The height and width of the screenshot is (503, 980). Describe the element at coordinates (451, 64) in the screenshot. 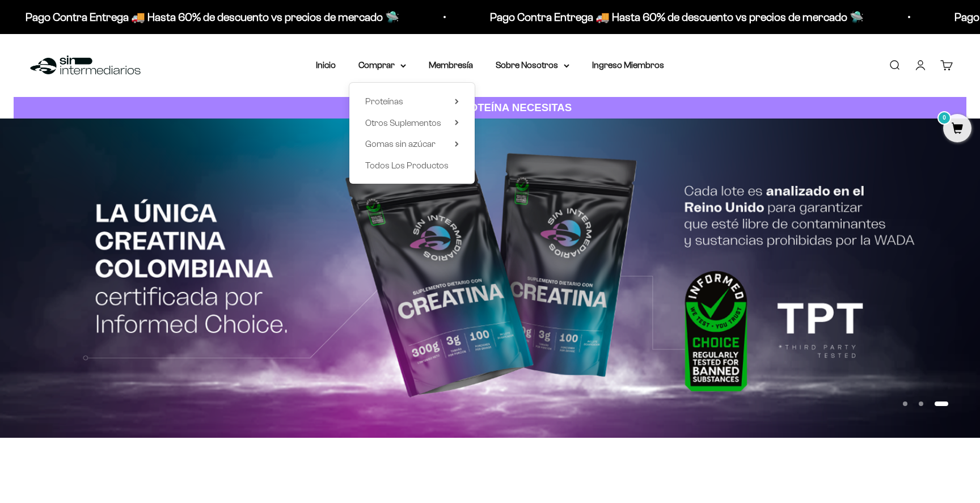

I see `a: Membresía` at that location.